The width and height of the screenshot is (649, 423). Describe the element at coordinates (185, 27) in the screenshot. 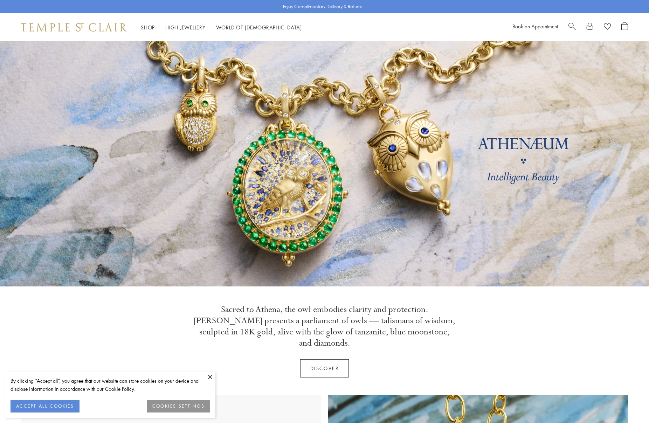

I see `a: High JewelleryHigh Jewellery` at that location.